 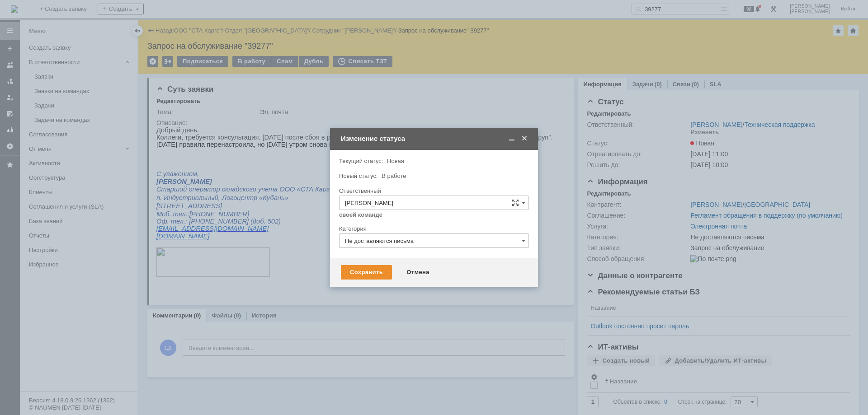 I want to click on label: Новый статус:, so click(x=358, y=176).